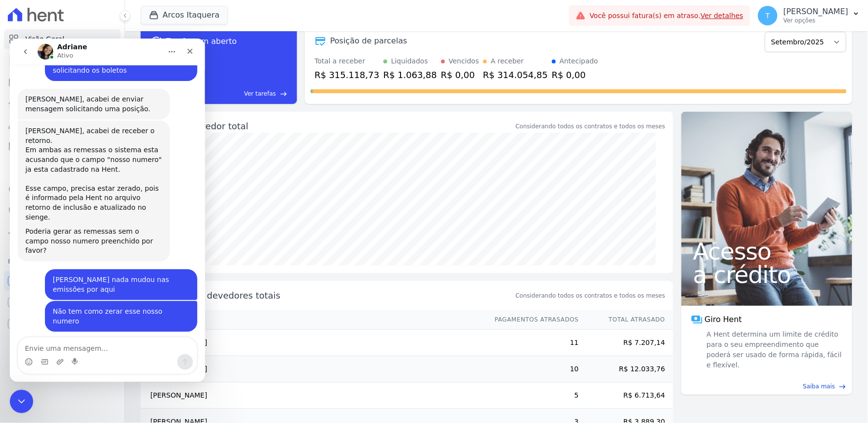 The image size is (868, 423). What do you see at coordinates (62, 125) in the screenshot?
I see `a: Clientes` at bounding box center [62, 125].